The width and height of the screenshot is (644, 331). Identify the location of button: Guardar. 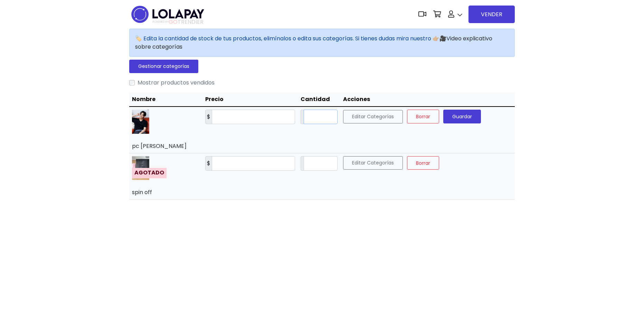
(462, 116).